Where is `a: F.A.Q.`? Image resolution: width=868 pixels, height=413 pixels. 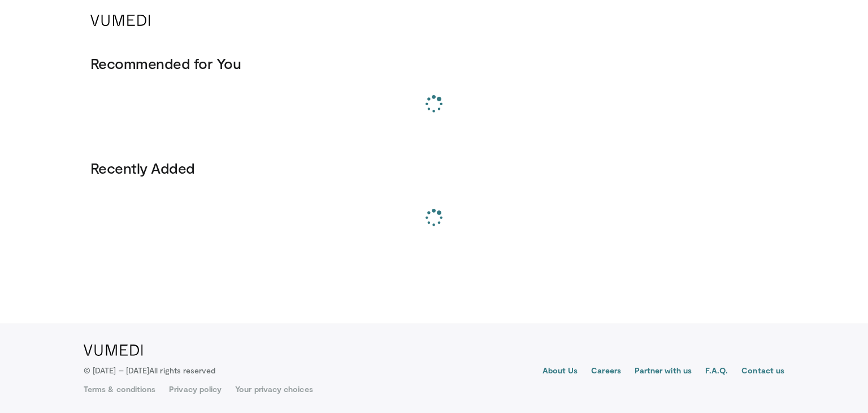
a: F.A.Q. is located at coordinates (716, 371).